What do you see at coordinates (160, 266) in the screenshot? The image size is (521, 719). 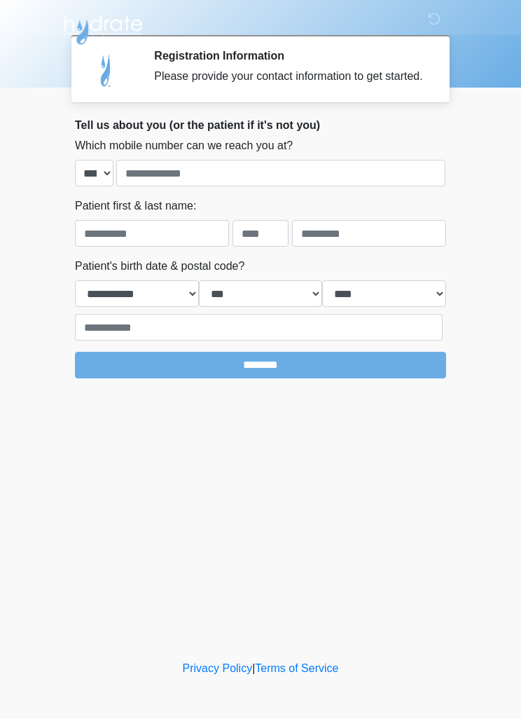 I see `label: Patient's birth date & postal code?` at bounding box center [160, 266].